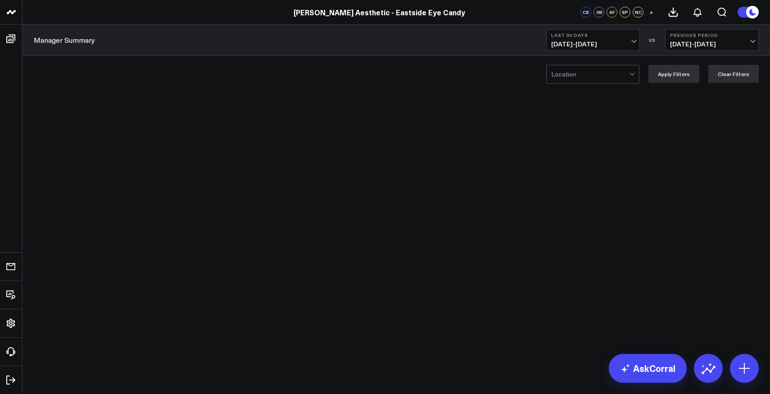  I want to click on b: Last 30 Days, so click(593, 35).